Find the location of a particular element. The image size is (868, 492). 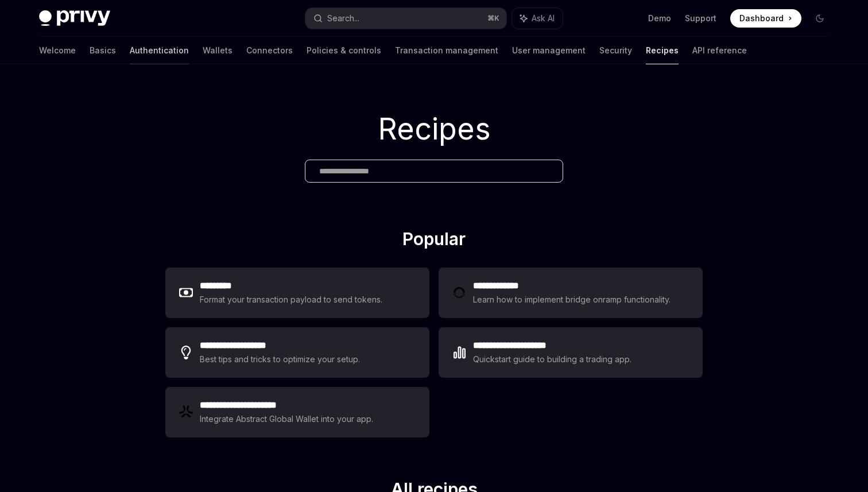

a: Authentication is located at coordinates (159, 51).